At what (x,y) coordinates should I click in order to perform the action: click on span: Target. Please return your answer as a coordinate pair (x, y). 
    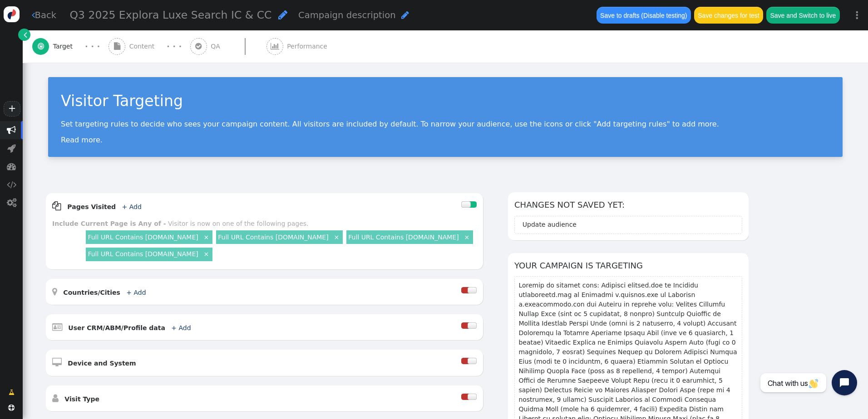
    Looking at the image, I should click on (65, 46).